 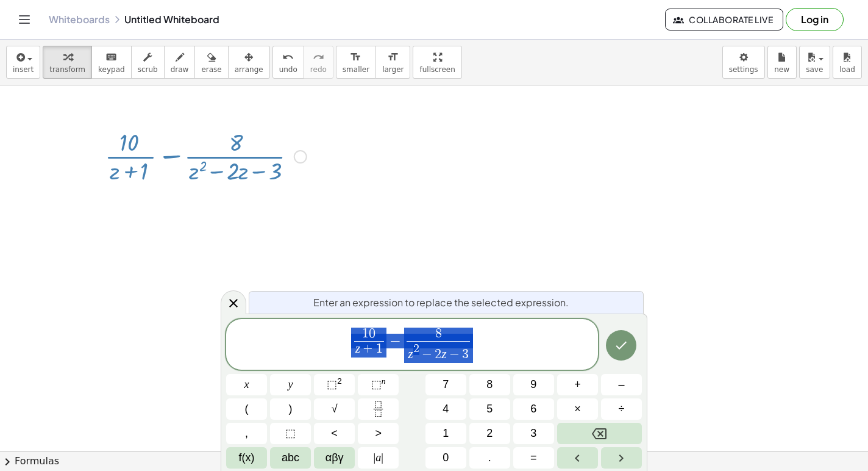 I want to click on button: 4, so click(x=446, y=408).